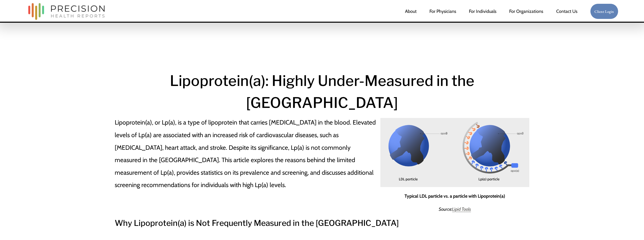  What do you see at coordinates (482, 11) in the screenshot?
I see `a: For Individuals` at bounding box center [482, 11].